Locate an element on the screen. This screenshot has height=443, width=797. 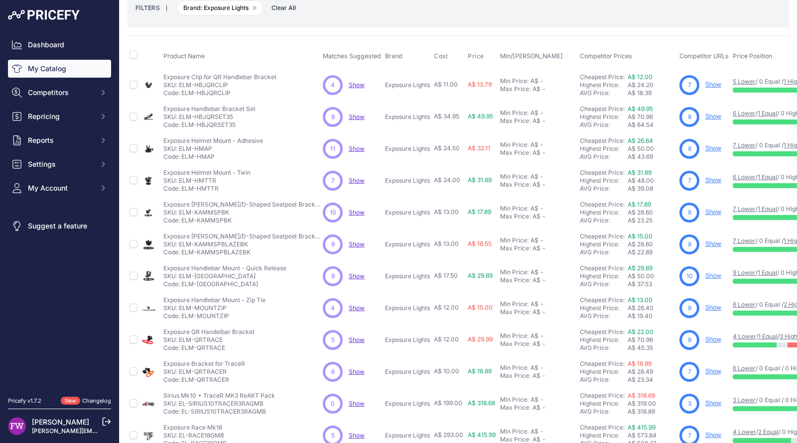
span: 4 is located at coordinates (333, 308).